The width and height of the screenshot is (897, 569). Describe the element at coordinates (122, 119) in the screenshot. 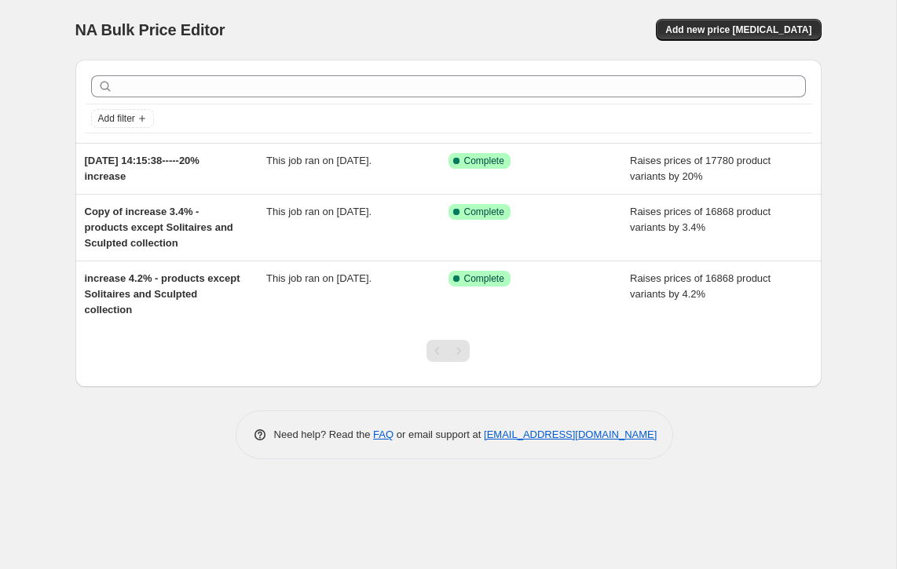

I see `button: Add filter` at that location.